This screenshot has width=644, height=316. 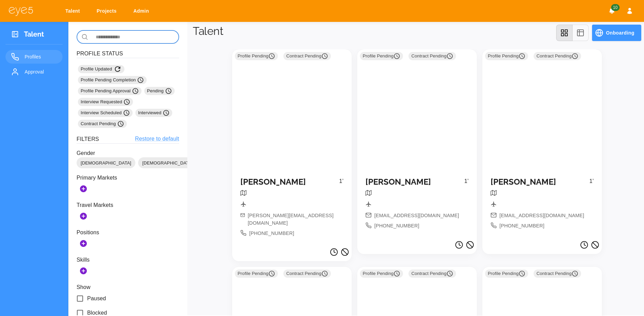 I want to click on button: Onboarding, so click(x=617, y=33).